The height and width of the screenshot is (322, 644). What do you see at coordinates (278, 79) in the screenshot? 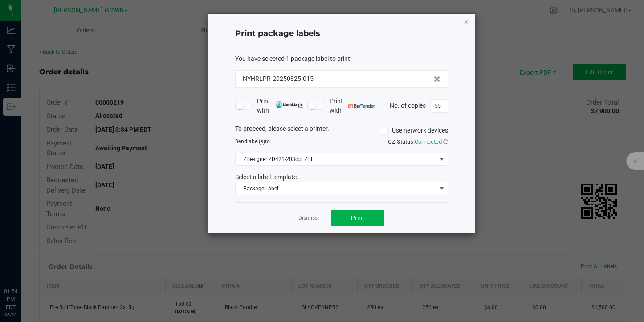
I see `span: NYHRLPR-20250825-015` at bounding box center [278, 79].